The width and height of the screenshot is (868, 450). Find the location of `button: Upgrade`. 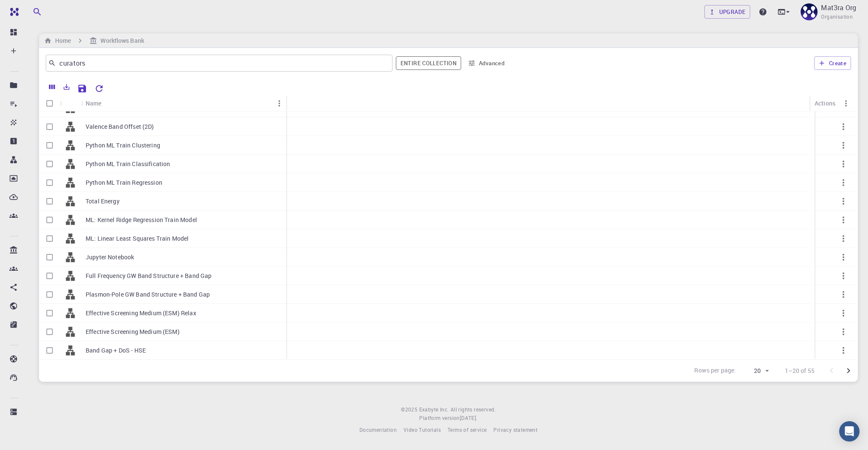

button: Upgrade is located at coordinates (727, 12).